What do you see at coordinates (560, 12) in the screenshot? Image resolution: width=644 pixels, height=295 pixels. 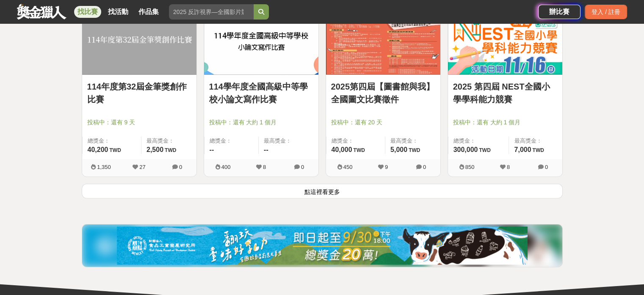 I see `div: 辦比賽` at bounding box center [560, 12].